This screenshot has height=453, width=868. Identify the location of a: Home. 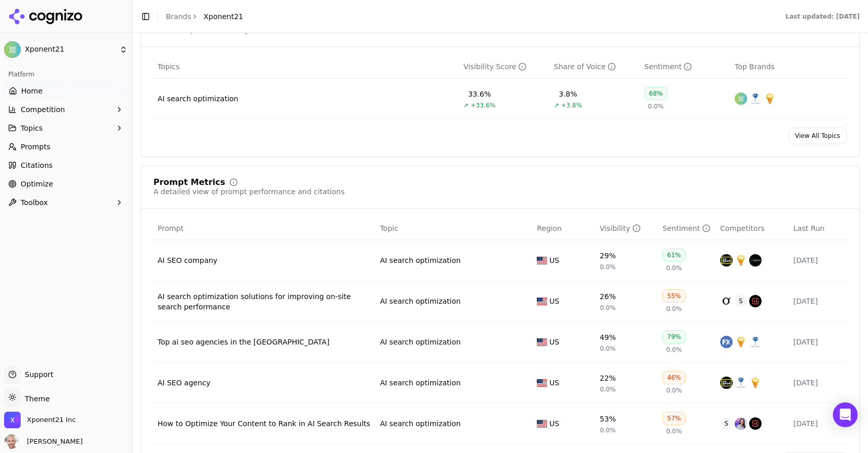
(66, 91).